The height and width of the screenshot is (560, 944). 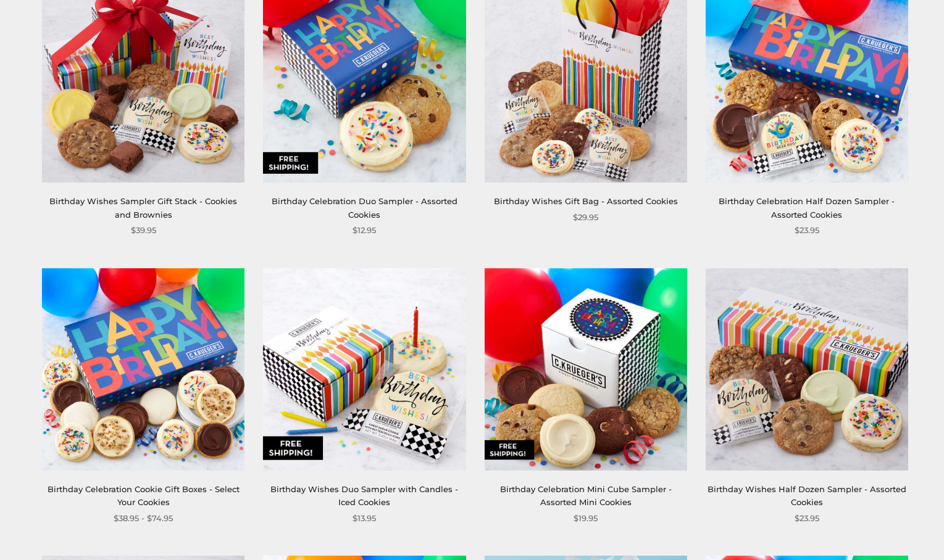 What do you see at coordinates (143, 518) in the screenshot?
I see `span: $38.95 - $74.95` at bounding box center [143, 518].